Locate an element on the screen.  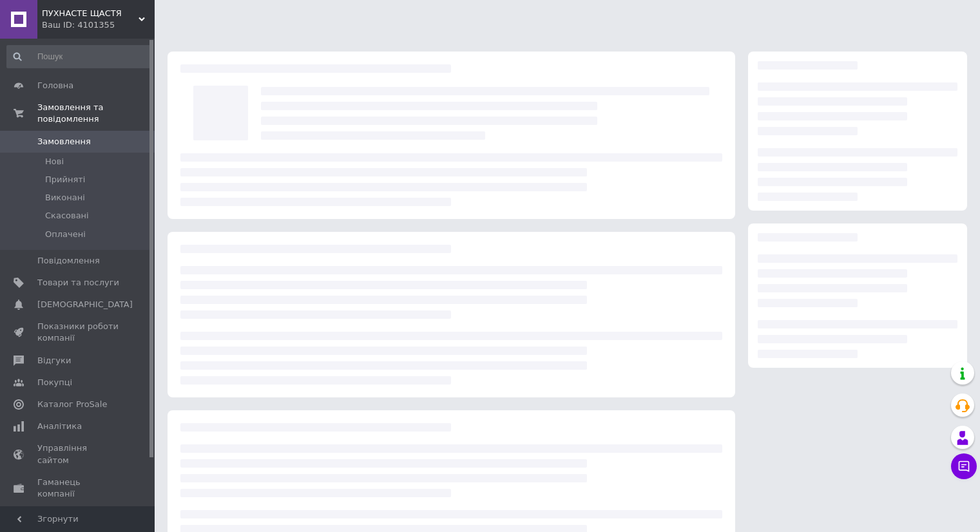
div: Ваш ID: 4101355 is located at coordinates (98, 25).